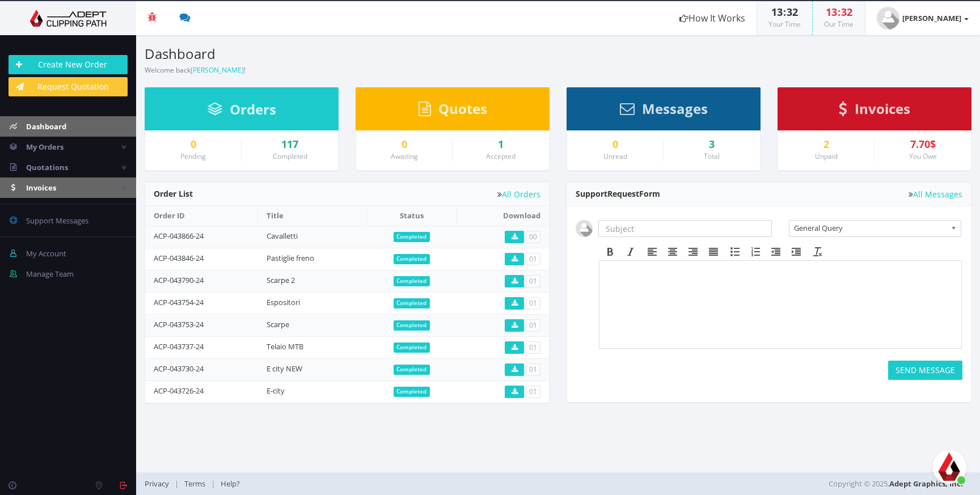  Describe the element at coordinates (452, 111) in the screenshot. I see `a: Quotes` at that location.